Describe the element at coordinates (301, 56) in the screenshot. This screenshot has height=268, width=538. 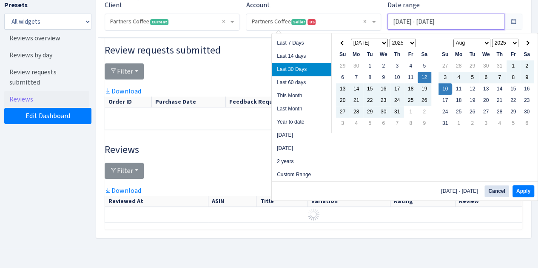
I see `li: Last 14 days` at that location.